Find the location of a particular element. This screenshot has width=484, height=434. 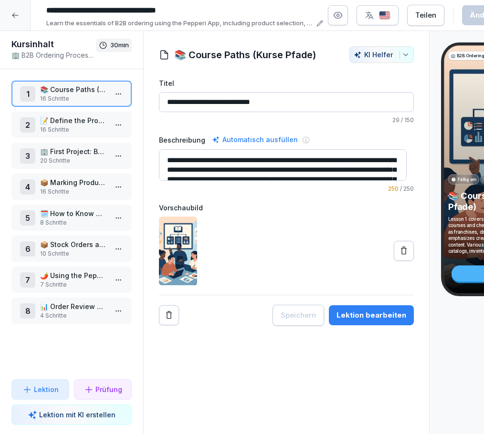

div: 4📦 Marking Products in Pepperi16 Schritte is located at coordinates (72, 186).